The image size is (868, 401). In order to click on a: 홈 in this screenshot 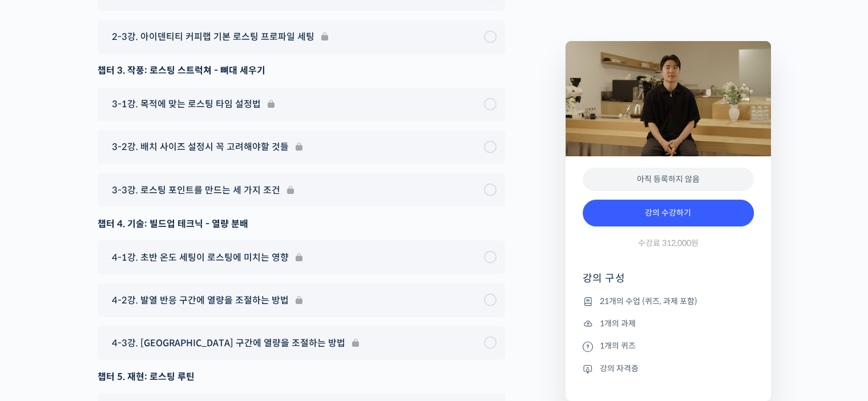, I will do `click(40, 321)`.